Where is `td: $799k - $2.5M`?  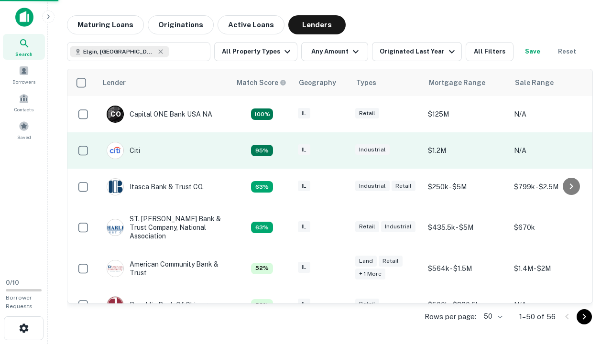
td: $799k - $2.5M is located at coordinates (552, 187).